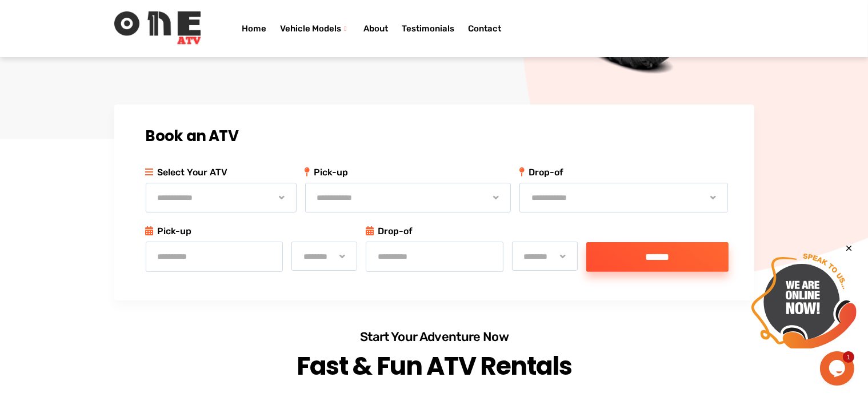 This screenshot has height=397, width=868. Describe the element at coordinates (434, 336) in the screenshot. I see `span: Start Your Adventure Now` at that location.